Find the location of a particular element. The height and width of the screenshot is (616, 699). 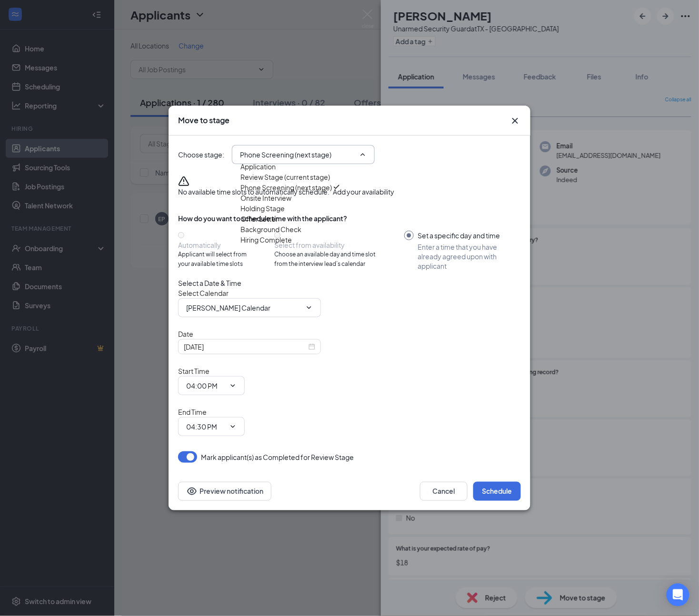

span: Date is located at coordinates (185, 334).